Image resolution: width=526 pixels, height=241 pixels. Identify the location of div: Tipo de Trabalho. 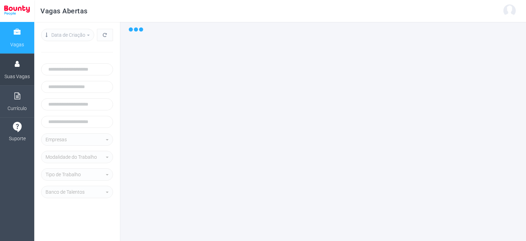
(75, 174).